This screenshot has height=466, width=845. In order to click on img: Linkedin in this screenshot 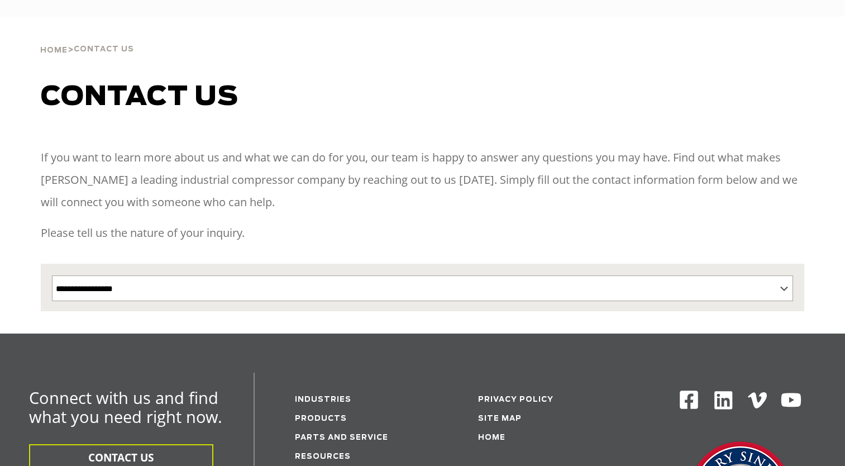, I will do `click(723, 400)`.